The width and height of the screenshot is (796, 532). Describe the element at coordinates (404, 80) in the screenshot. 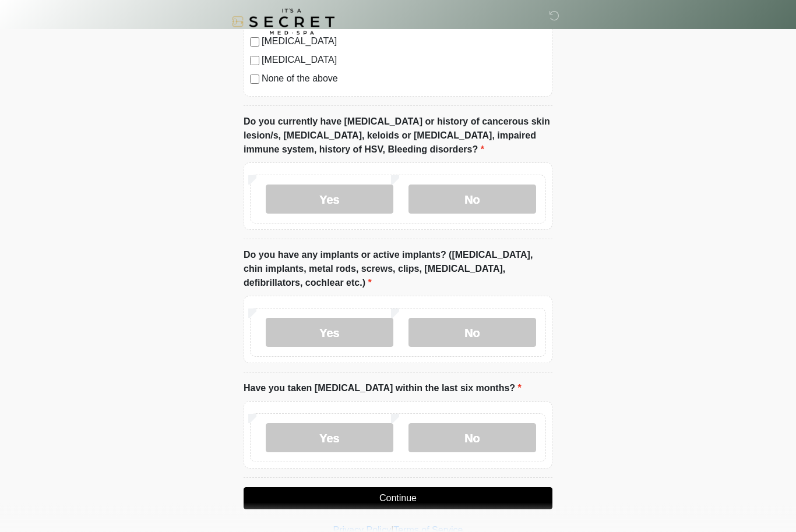

I see `label: None of the above` at that location.